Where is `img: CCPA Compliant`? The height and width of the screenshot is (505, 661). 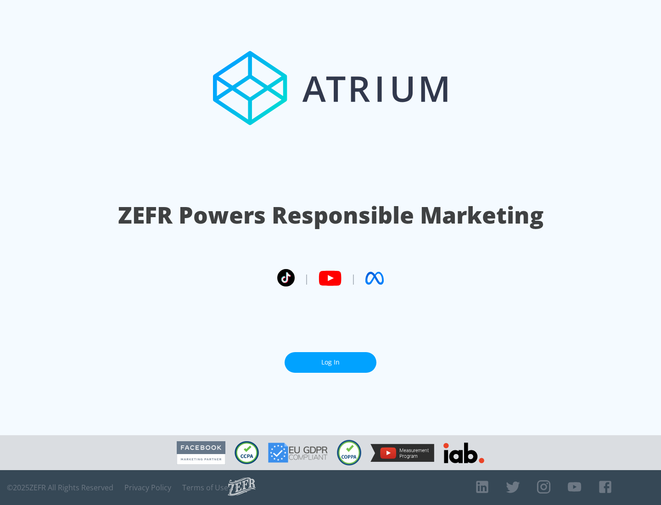
img: CCPA Compliant is located at coordinates (247, 453).